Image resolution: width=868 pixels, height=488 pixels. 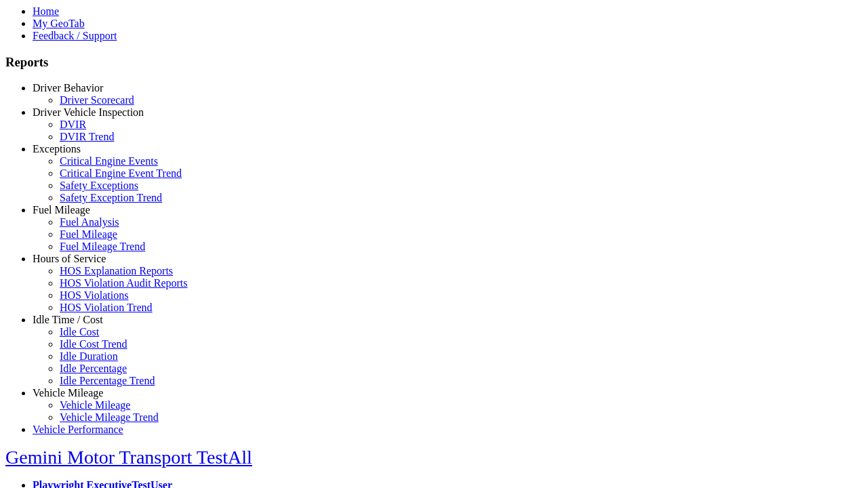 What do you see at coordinates (434, 62) in the screenshot?
I see `h3: Reports` at bounding box center [434, 62].